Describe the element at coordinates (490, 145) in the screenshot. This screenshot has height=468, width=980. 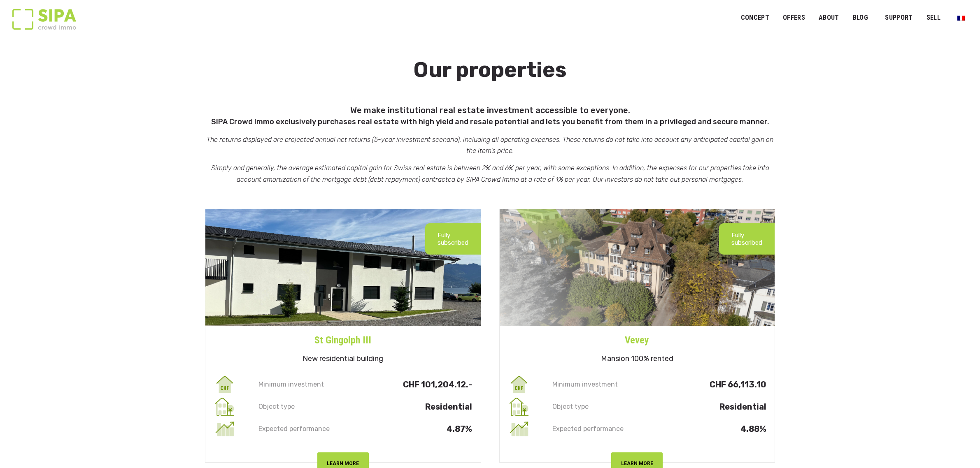
I see `font: The returns displayed are projected annual net returns (5-year investment scenario), including al...` at that location.